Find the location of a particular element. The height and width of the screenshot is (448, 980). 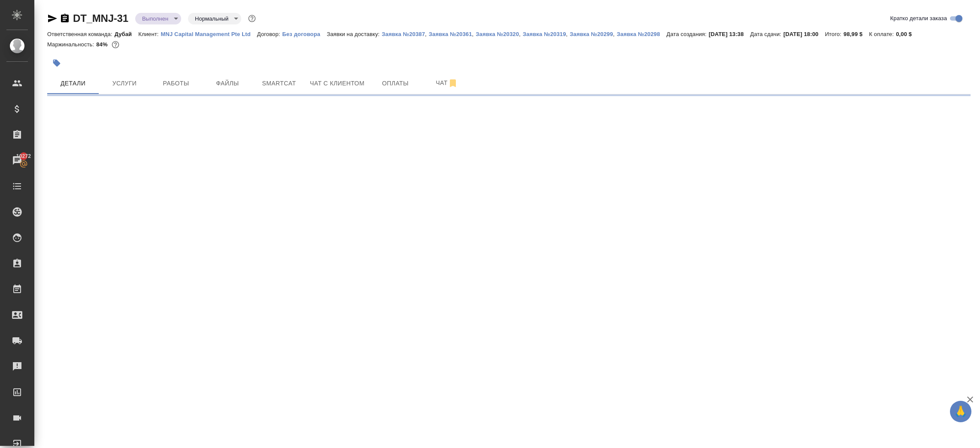

button: Заявка №20299 is located at coordinates (591, 34).